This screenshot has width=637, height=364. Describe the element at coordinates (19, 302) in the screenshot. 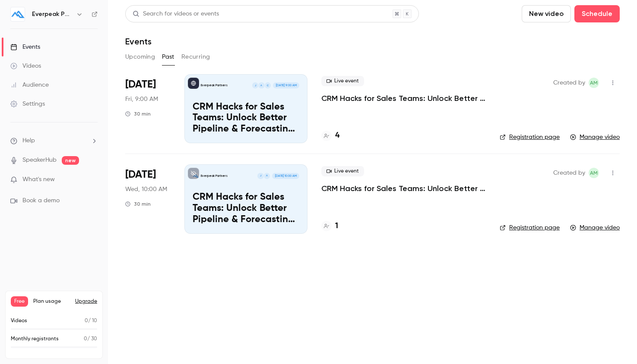

I see `span: Free` at that location.